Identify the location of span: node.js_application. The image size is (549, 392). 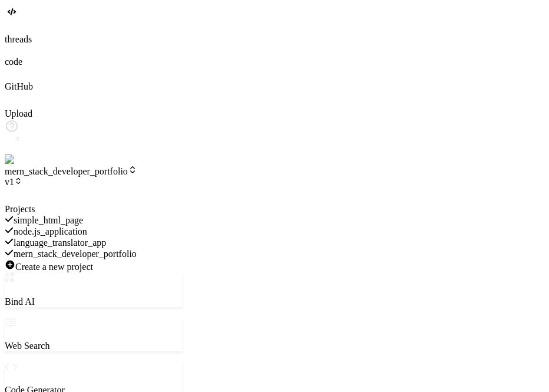
(50, 231).